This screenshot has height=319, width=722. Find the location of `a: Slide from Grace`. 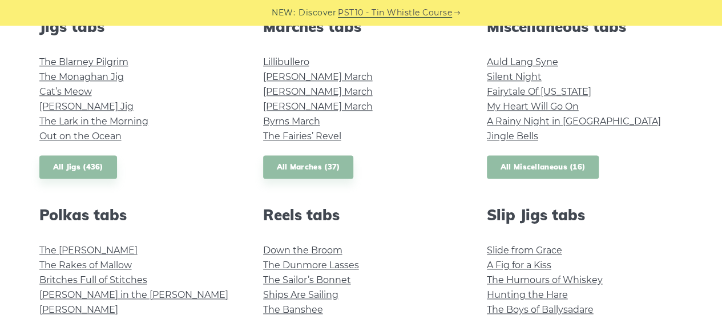

a: Slide from Grace is located at coordinates (525, 250).